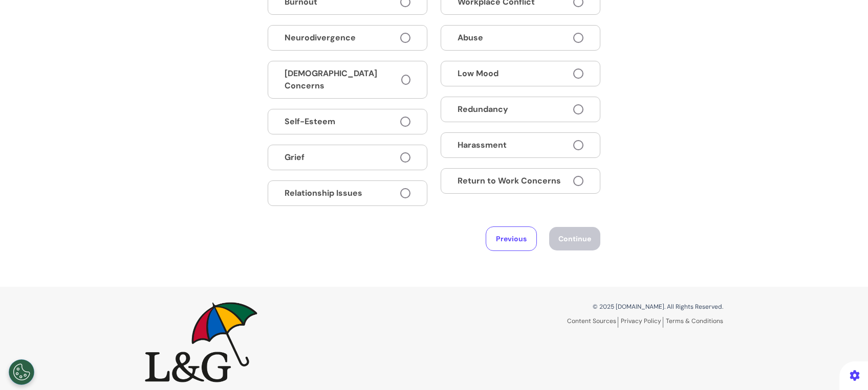 The height and width of the screenshot is (390, 868). Describe the element at coordinates (320, 38) in the screenshot. I see `span: Neurodivergence` at that location.